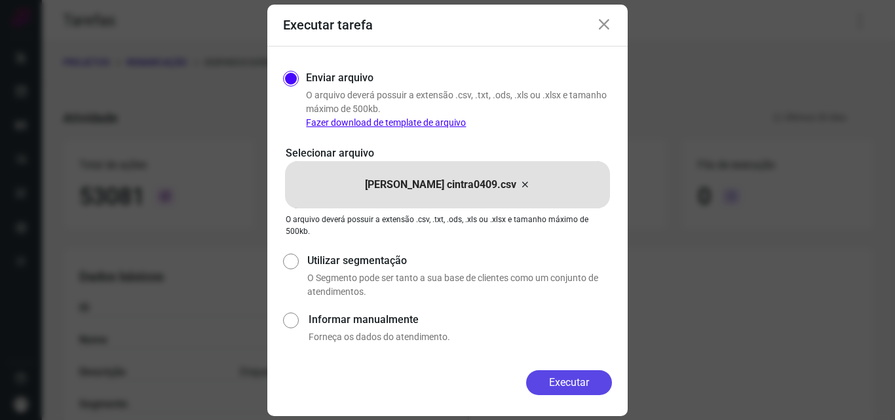 The width and height of the screenshot is (895, 420). Describe the element at coordinates (459, 285) in the screenshot. I see `p: O Segmento pode ser tanto a sua base de clientes como um conjunto de atendimentos.` at that location.